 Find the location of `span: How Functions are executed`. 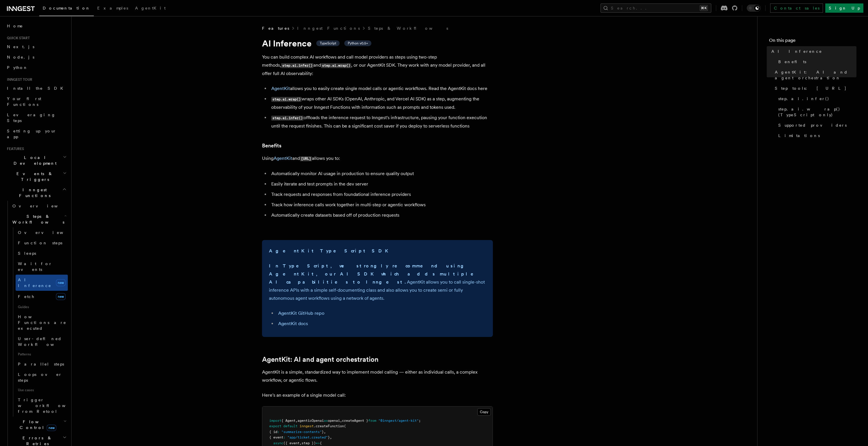

span: How Functions are executed is located at coordinates (42, 322).